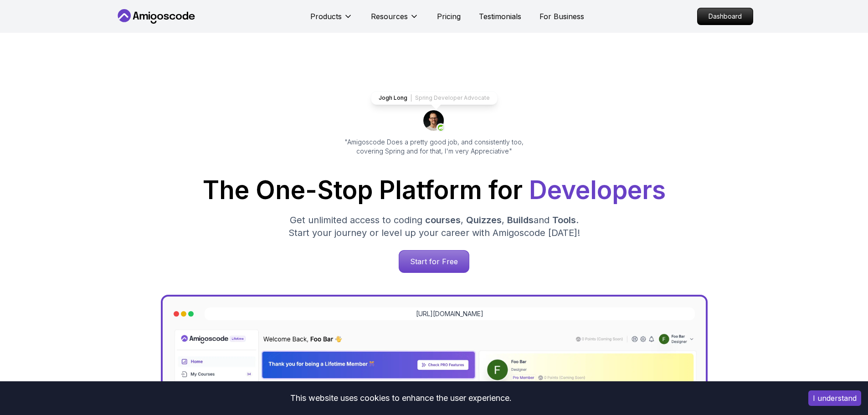 The image size is (868, 415). What do you see at coordinates (725, 16) in the screenshot?
I see `a: Dashboard` at bounding box center [725, 16].